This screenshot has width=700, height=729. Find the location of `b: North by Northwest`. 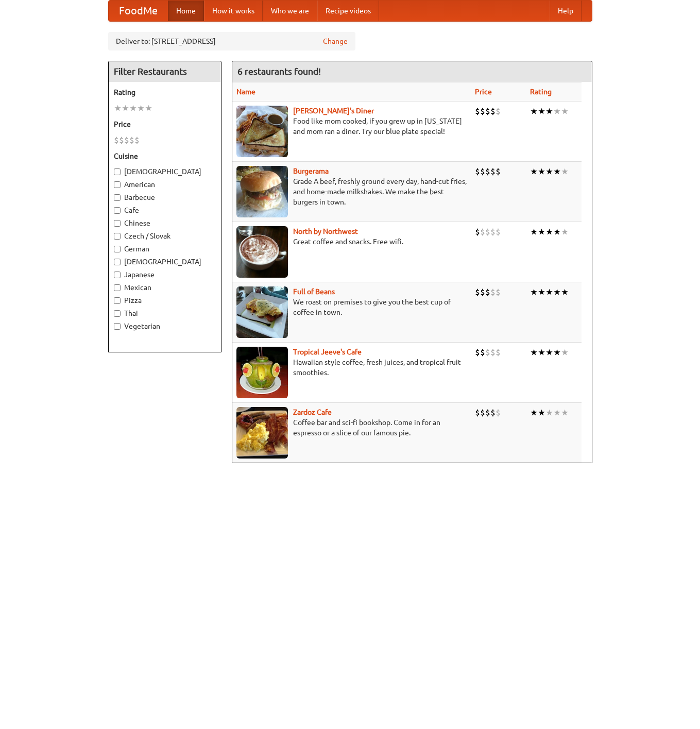

b: North by Northwest is located at coordinates (326, 231).